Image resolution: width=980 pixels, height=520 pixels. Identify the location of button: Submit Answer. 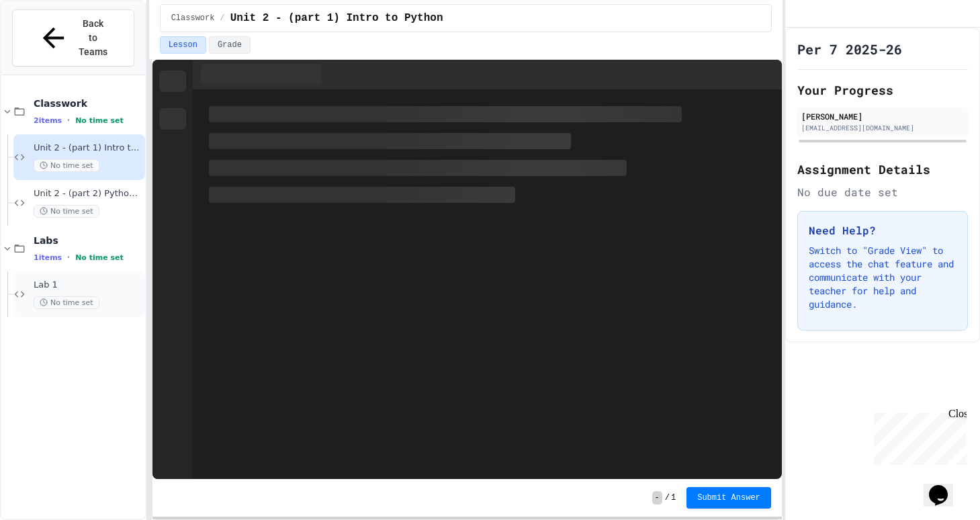
(728, 497).